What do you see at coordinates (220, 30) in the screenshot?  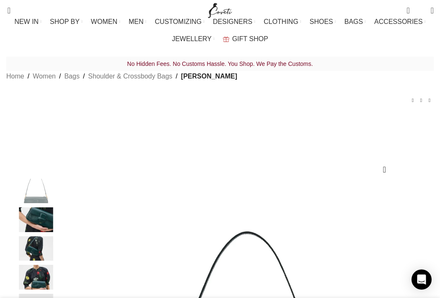 I see `div: Main navigation` at bounding box center [220, 30].